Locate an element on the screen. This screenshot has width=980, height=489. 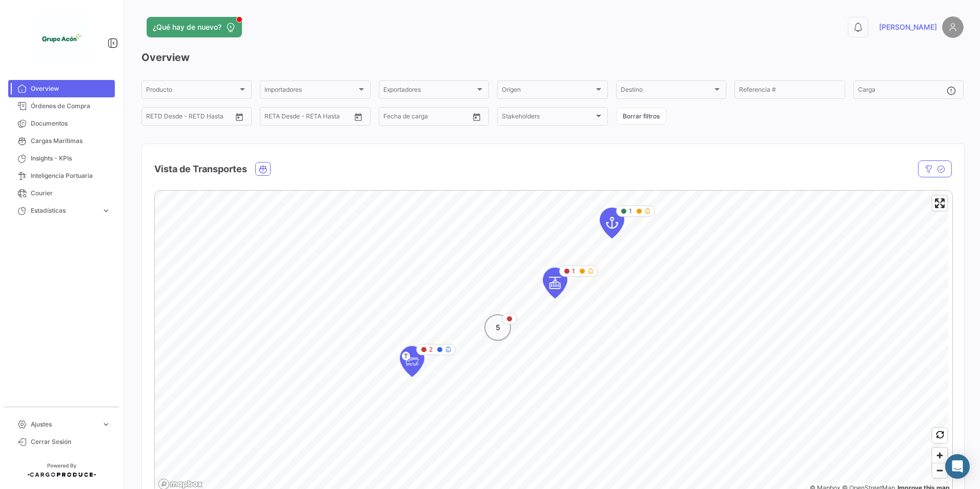
span: 2 is located at coordinates (430, 350).